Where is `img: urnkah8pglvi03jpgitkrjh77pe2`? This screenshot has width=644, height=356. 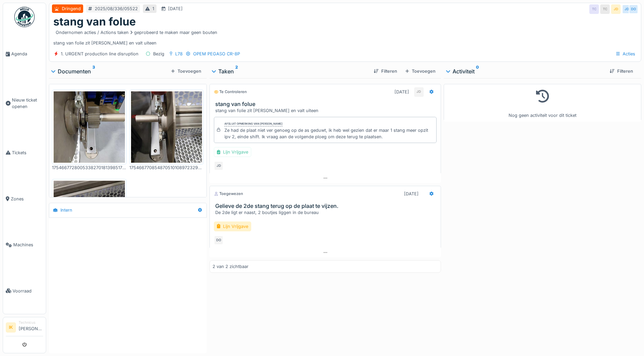 img: urnkah8pglvi03jpgitkrjh77pe2 is located at coordinates (89, 216).